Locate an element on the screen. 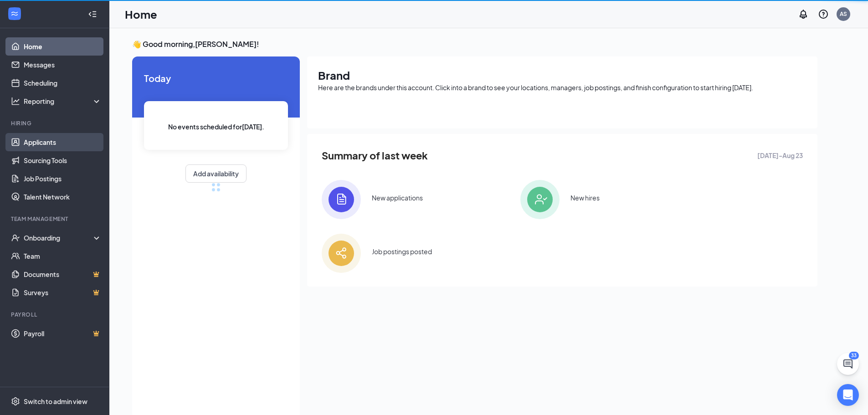  div: Open Intercom Messenger is located at coordinates (848, 395).